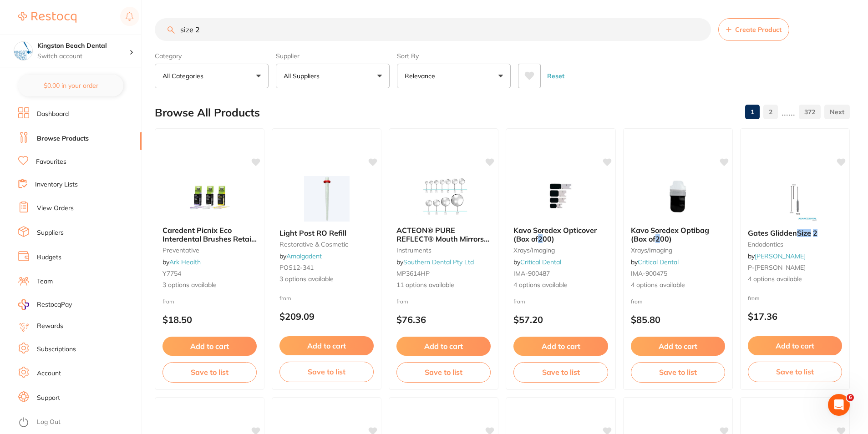  What do you see at coordinates (184, 262) in the screenshot?
I see `a: Ark Health` at bounding box center [184, 262].